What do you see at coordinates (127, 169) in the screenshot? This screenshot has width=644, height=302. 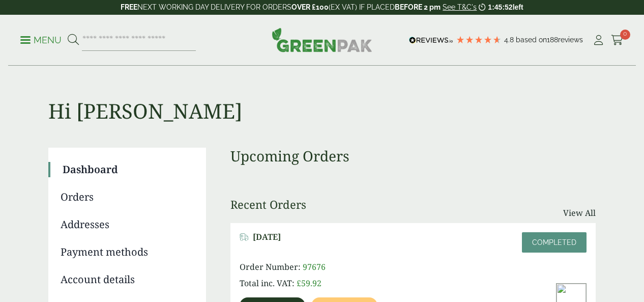 I see `a: Dashboard` at bounding box center [127, 169].